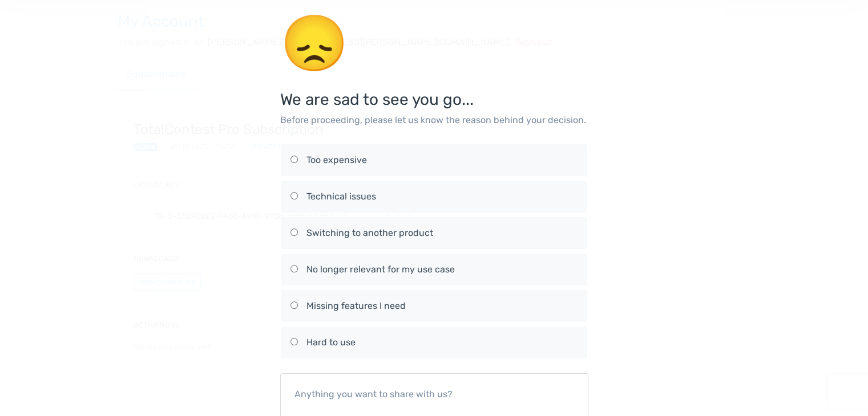  Describe the element at coordinates (442, 234) in the screenshot. I see `div: Switching to another product` at that location.